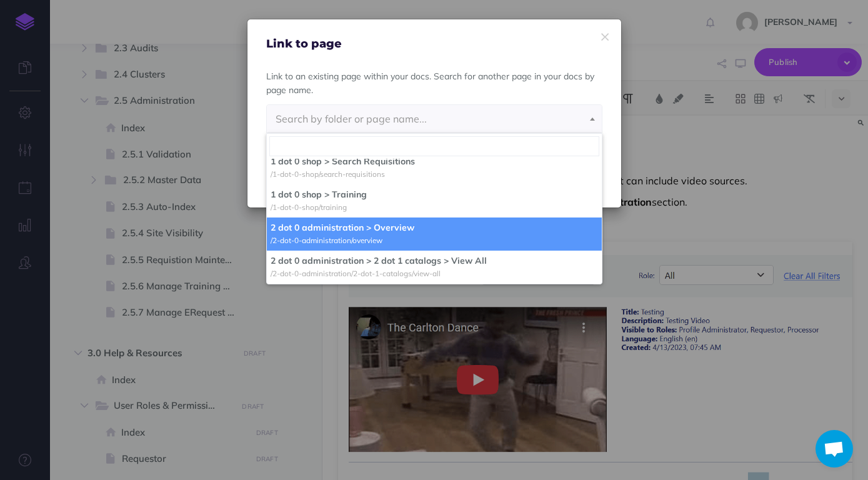  I want to click on p: Link to an existing page within your docs. Search for another page in your docs by page name., so click(435, 83).